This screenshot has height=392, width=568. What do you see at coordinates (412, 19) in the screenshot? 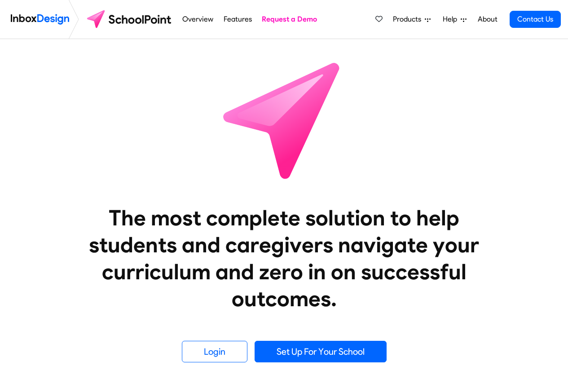
I see `a: Products` at bounding box center [412, 19].